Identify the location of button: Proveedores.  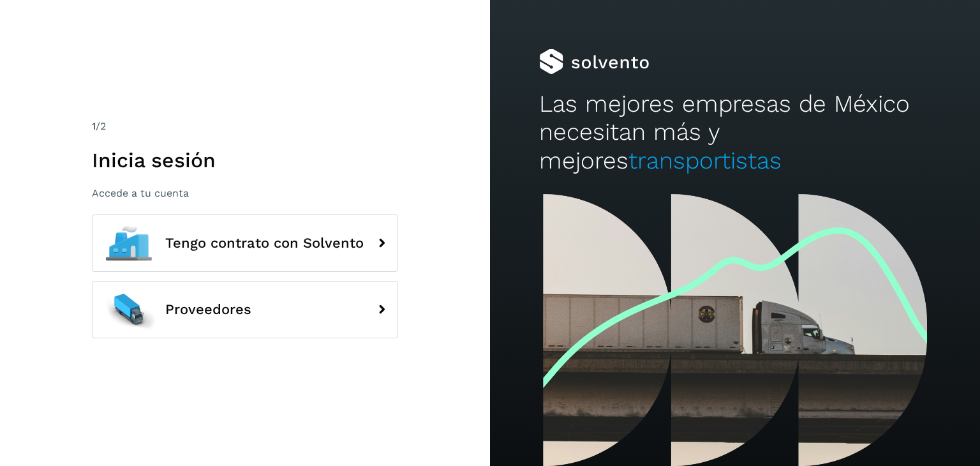
(245, 309).